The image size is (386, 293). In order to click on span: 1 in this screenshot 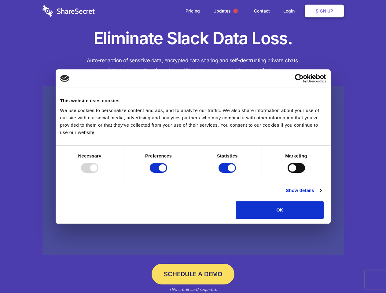, I will do `click(236, 11)`.